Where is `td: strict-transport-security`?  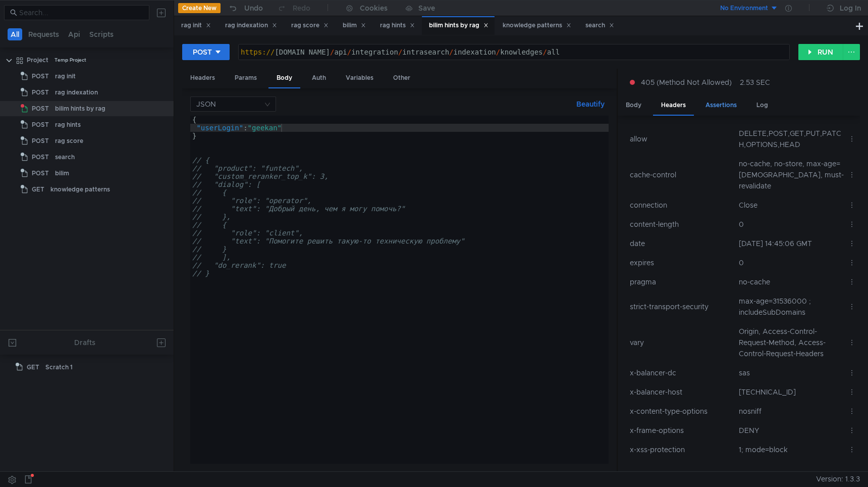 td: strict-transport-security is located at coordinates (680, 307).